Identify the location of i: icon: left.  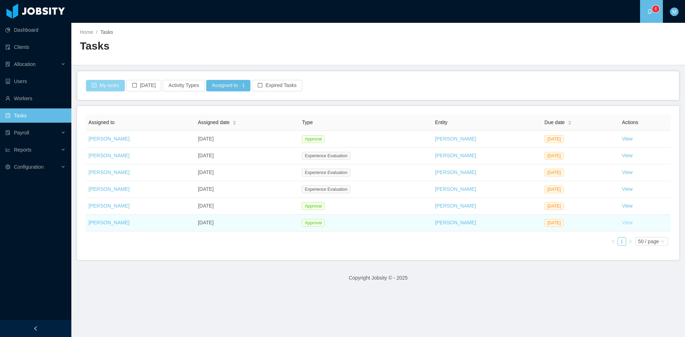
(613, 242).